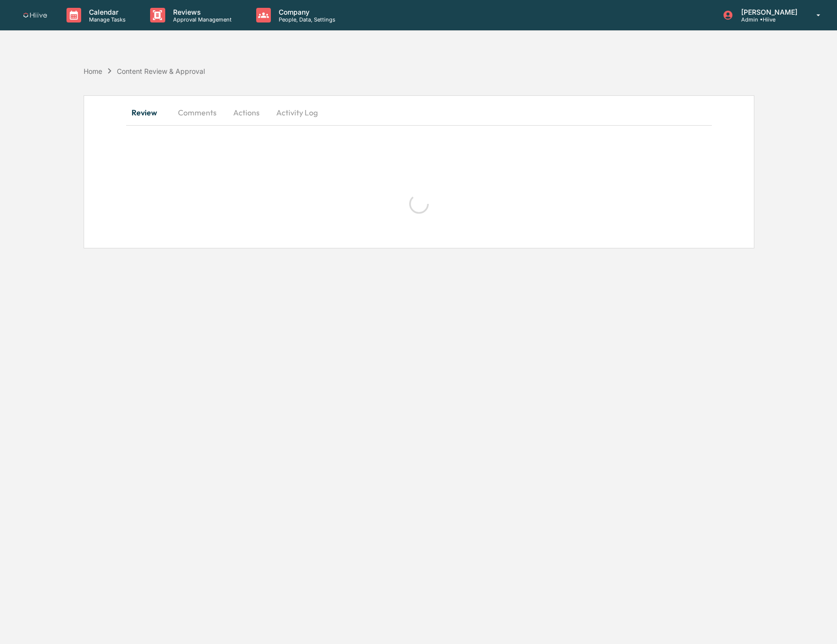  I want to click on p: Admin • Hiive, so click(767, 20).